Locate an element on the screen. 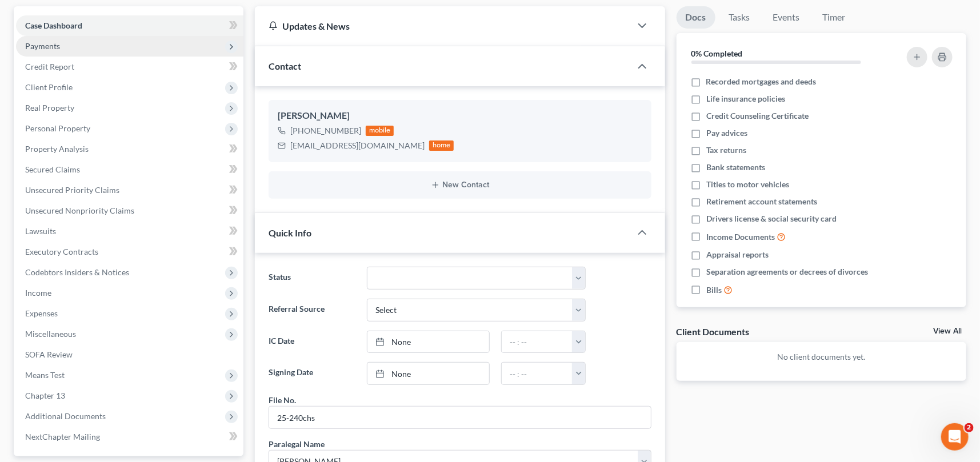 The height and width of the screenshot is (462, 980). span: Unsecured Nonpriority Claims is located at coordinates (79, 210).